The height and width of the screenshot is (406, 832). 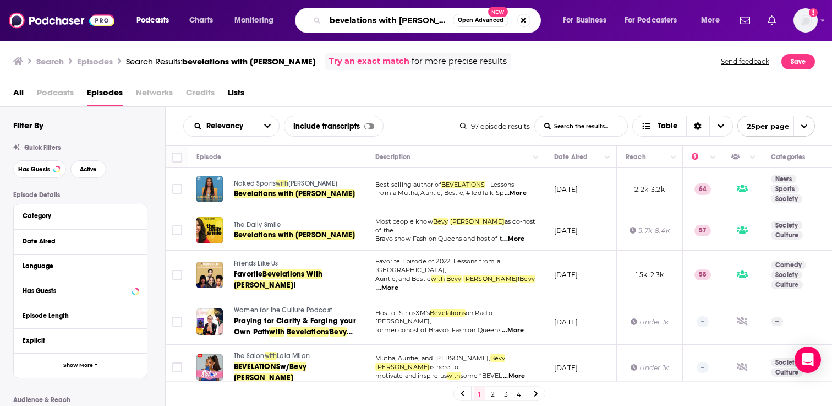 I want to click on button: Save, so click(x=798, y=62).